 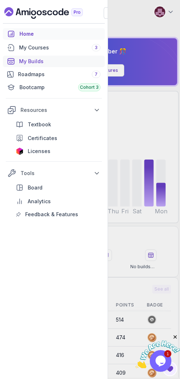 I want to click on a: analytics, so click(x=58, y=201).